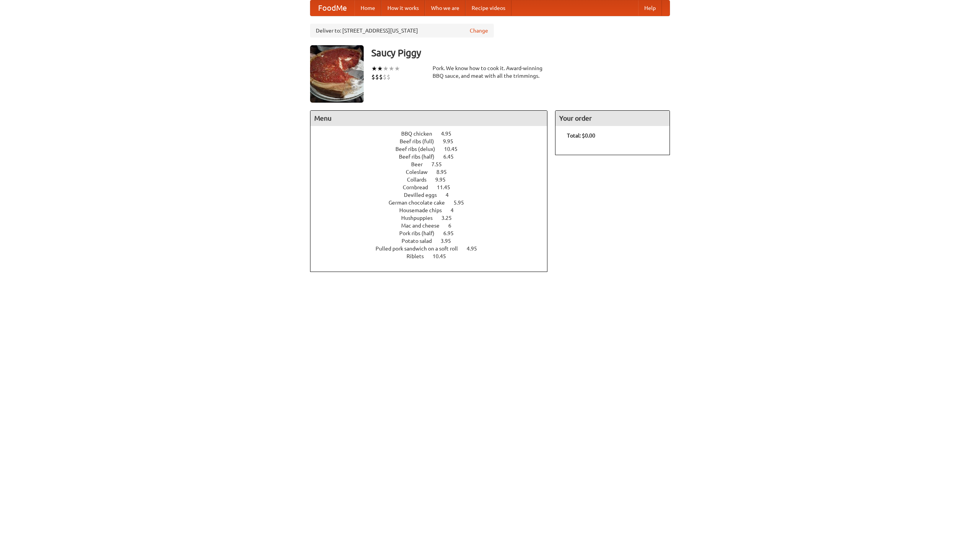  Describe the element at coordinates (433, 218) in the screenshot. I see `a: Hushpuppies 3.25` at that location.